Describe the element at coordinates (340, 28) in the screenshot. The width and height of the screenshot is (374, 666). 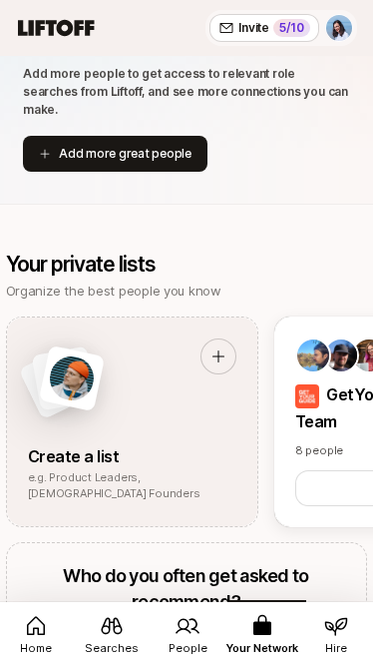
I see `button: Dan Tase` at that location.